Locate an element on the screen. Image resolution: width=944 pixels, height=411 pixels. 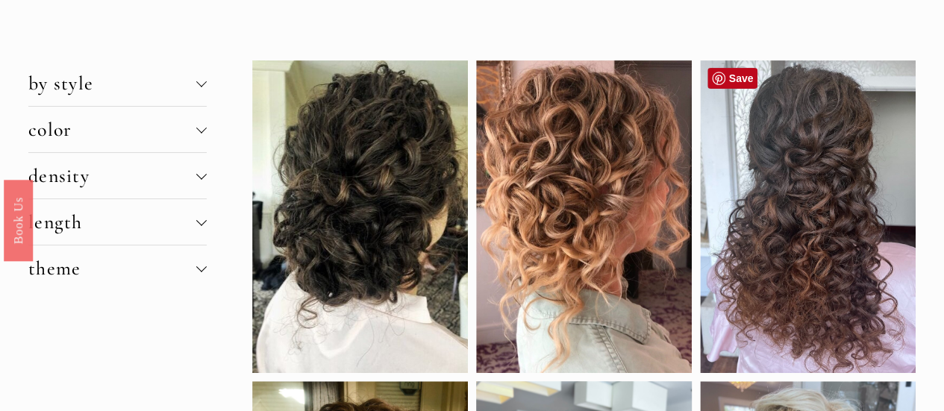
span: theme is located at coordinates (112, 268).